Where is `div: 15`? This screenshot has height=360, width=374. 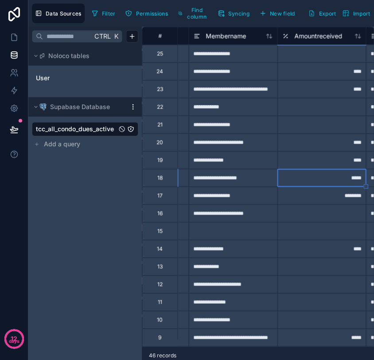
div: 15 is located at coordinates (160, 231).